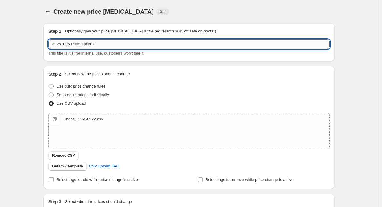 This screenshot has height=207, width=382. I want to click on span: Get CSV template, so click(67, 166).